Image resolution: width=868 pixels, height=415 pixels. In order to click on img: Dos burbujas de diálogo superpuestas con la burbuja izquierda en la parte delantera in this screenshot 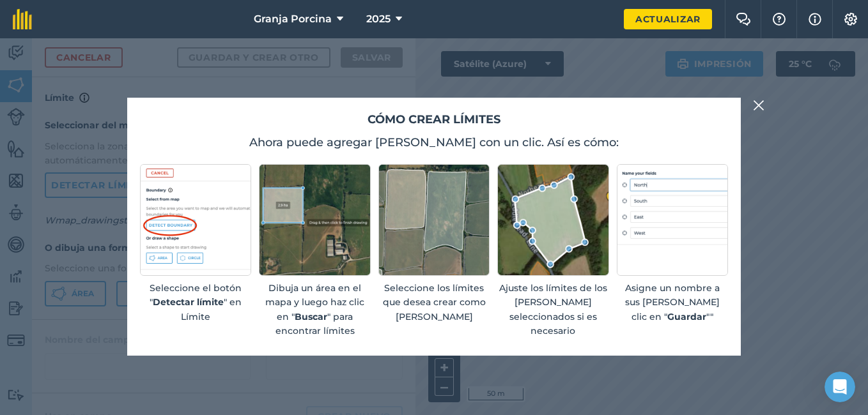, I will do `click(743, 19)`.